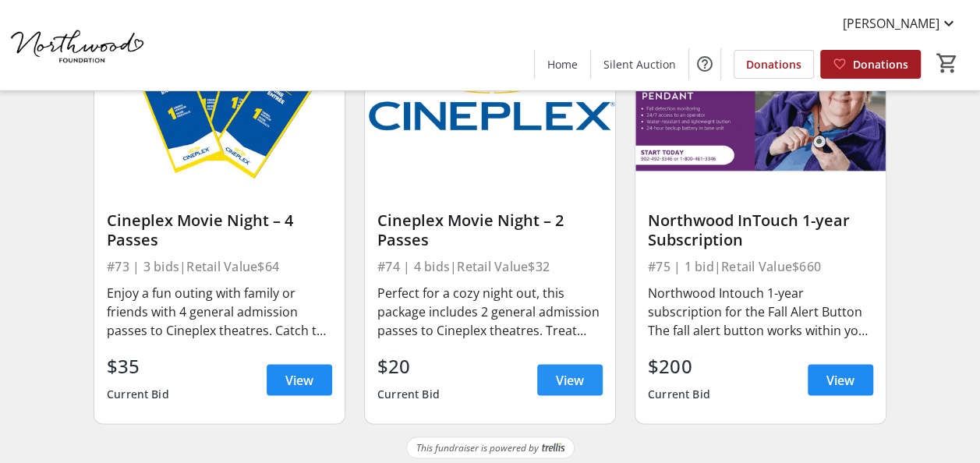 The image size is (980, 463). What do you see at coordinates (679, 366) in the screenshot?
I see `div: $200` at bounding box center [679, 366].